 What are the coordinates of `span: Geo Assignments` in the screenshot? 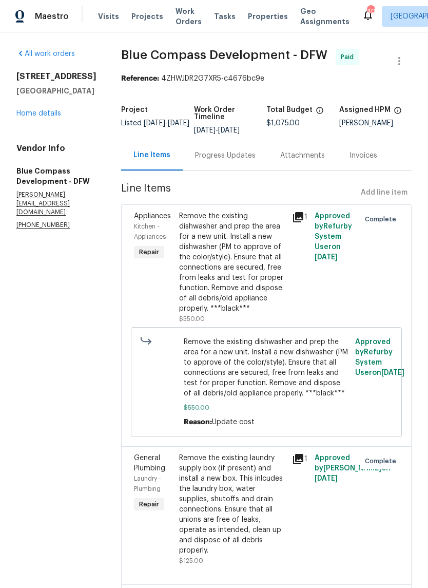 It's located at (325, 16).